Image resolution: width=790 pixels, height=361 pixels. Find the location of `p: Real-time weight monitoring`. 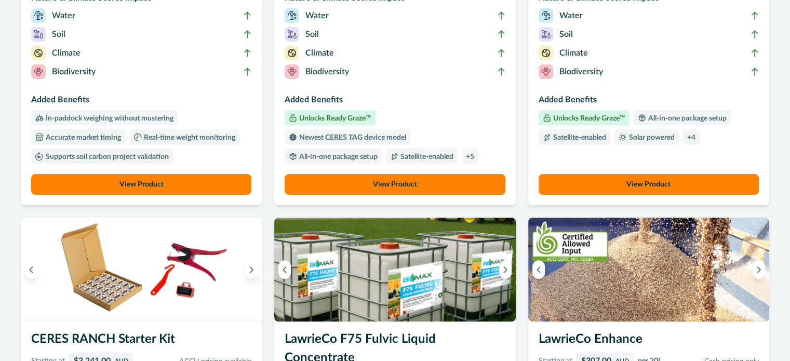

p: Real-time weight monitoring is located at coordinates (189, 138).